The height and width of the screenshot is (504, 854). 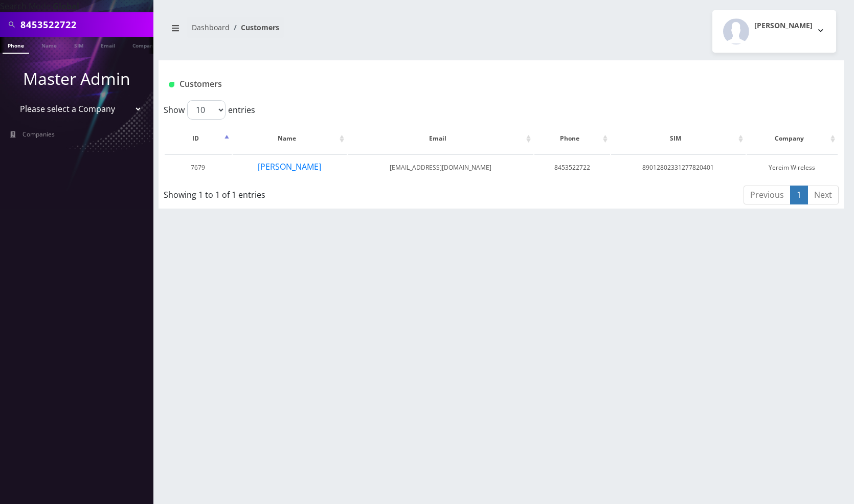 What do you see at coordinates (572, 167) in the screenshot?
I see `td: 8453522722` at bounding box center [572, 167].